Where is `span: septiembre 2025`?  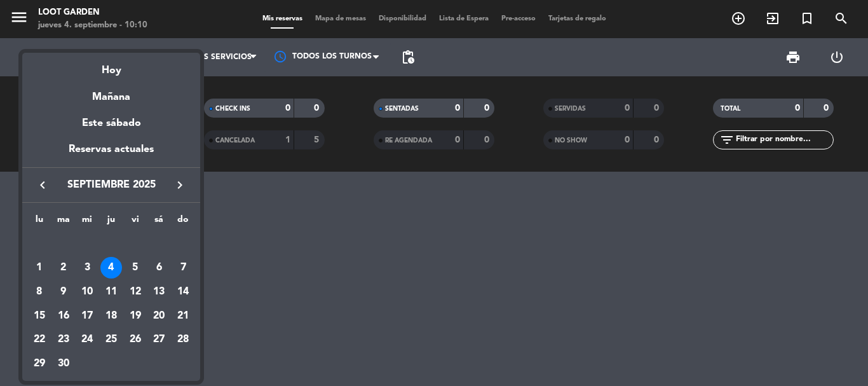
span: septiembre 2025 is located at coordinates (111, 185).